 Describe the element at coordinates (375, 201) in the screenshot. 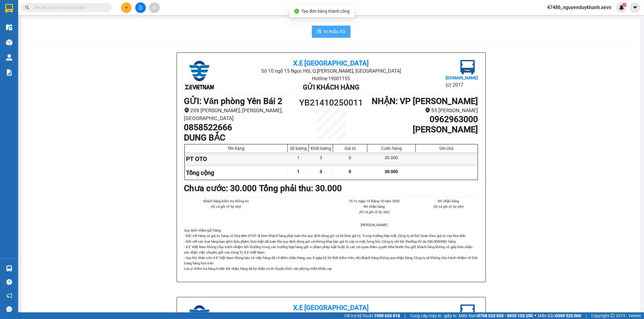

I see `li: 15:11, ngày 14 tháng 10 năm 2025` at that location.